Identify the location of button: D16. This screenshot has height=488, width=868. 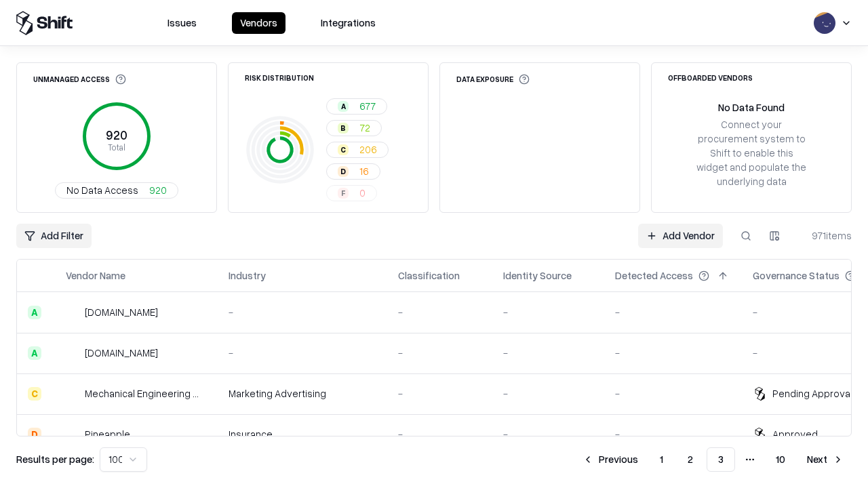
(354, 172).